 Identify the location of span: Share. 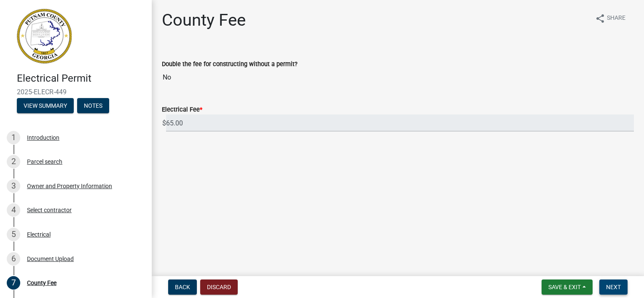
(616, 19).